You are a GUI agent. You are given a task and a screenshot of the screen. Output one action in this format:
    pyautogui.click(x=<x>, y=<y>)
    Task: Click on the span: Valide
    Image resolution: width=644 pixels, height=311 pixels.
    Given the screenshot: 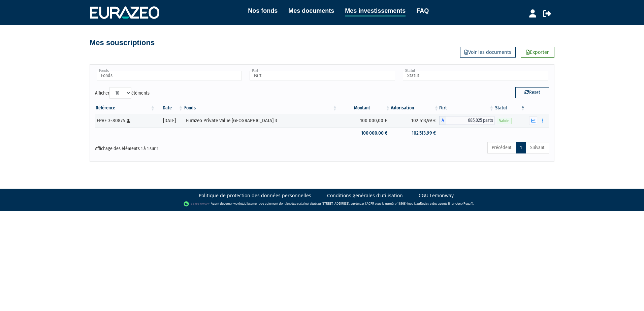 What is the action you would take?
    pyautogui.click(x=504, y=121)
    